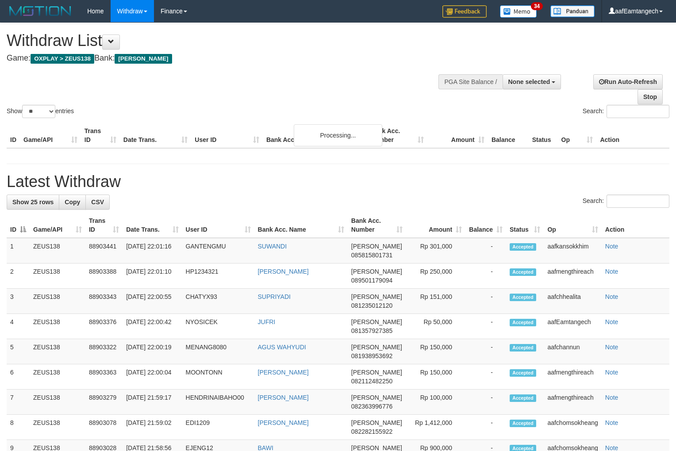 The height and width of the screenshot is (451, 676). I want to click on th: Date Trans., so click(156, 135).